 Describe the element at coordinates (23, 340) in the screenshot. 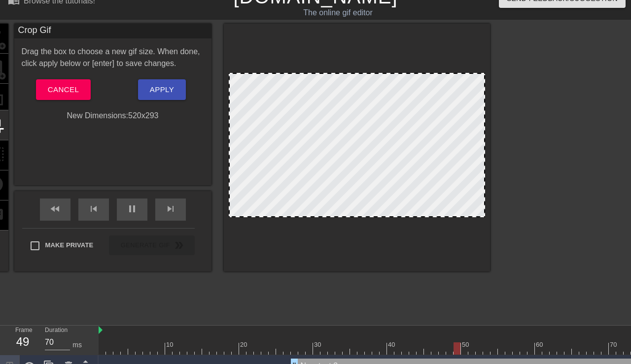

I see `div: Frame` at that location.